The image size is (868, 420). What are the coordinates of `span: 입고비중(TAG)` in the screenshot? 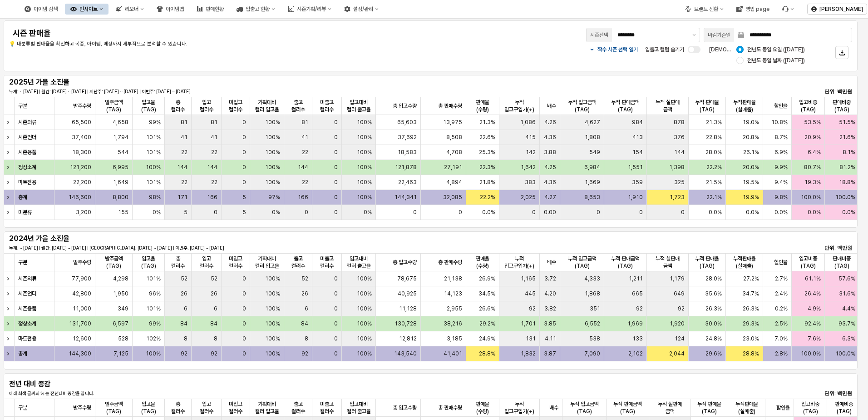 It's located at (808, 106).